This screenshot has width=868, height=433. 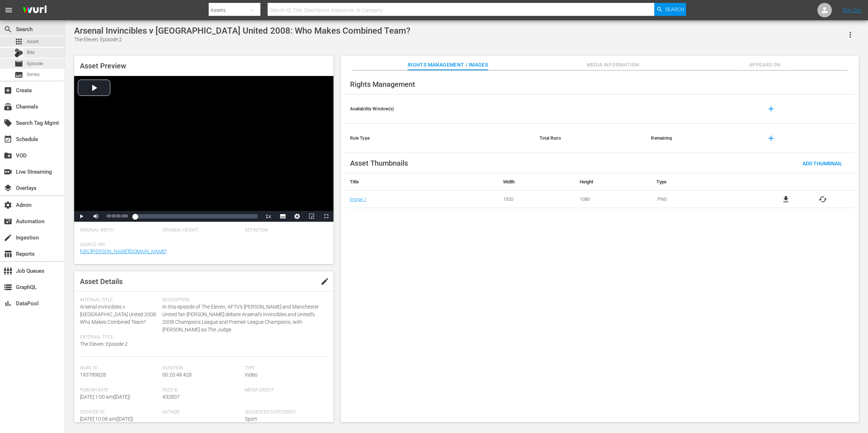 I want to click on th: Remaining, so click(x=701, y=138).